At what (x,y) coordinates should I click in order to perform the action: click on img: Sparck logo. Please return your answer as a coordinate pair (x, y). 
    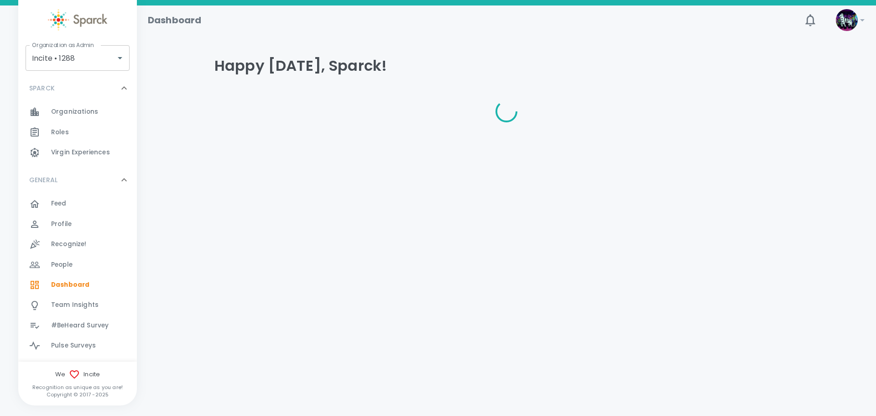
    Looking at the image, I should click on (78, 20).